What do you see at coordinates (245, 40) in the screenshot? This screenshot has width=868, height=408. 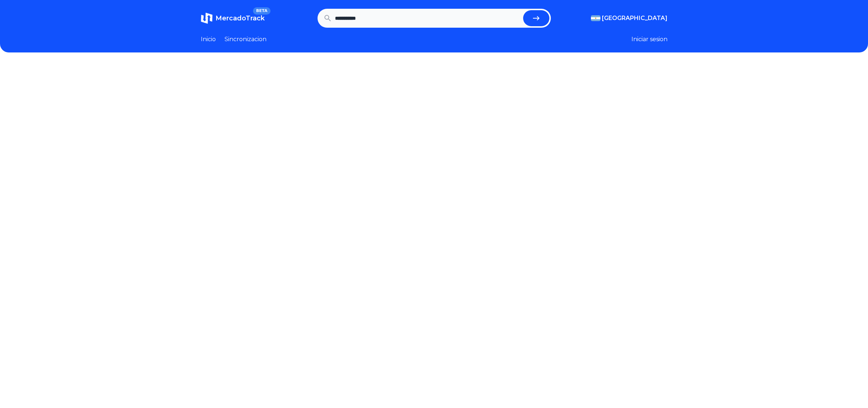 I see `a: Sincronizacion` at bounding box center [245, 40].